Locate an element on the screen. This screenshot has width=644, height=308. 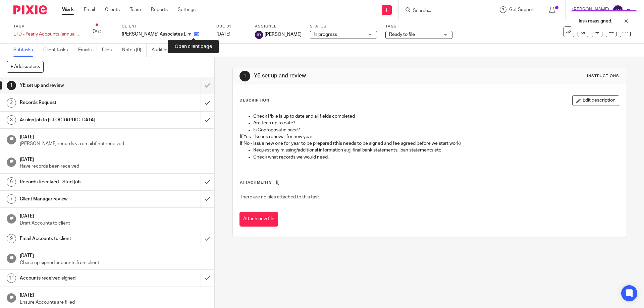
p: Task reassigned. is located at coordinates (595, 21).